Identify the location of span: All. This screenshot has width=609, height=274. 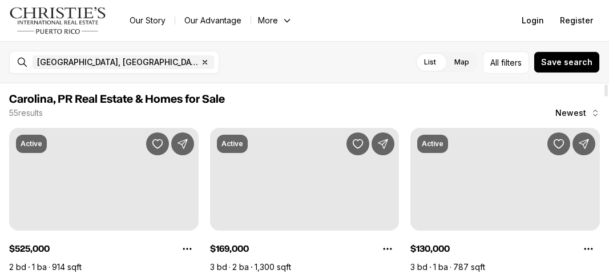
(494, 62).